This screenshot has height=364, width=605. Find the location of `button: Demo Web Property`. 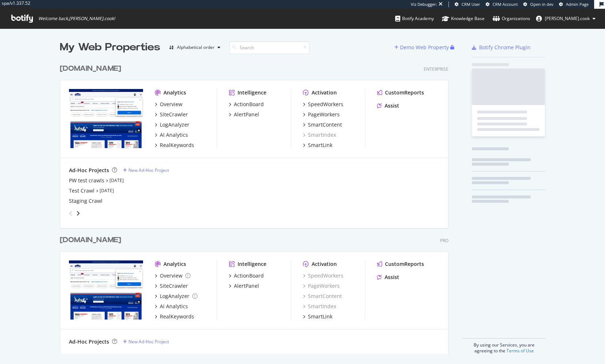

button: Demo Web Property is located at coordinates (422, 48).